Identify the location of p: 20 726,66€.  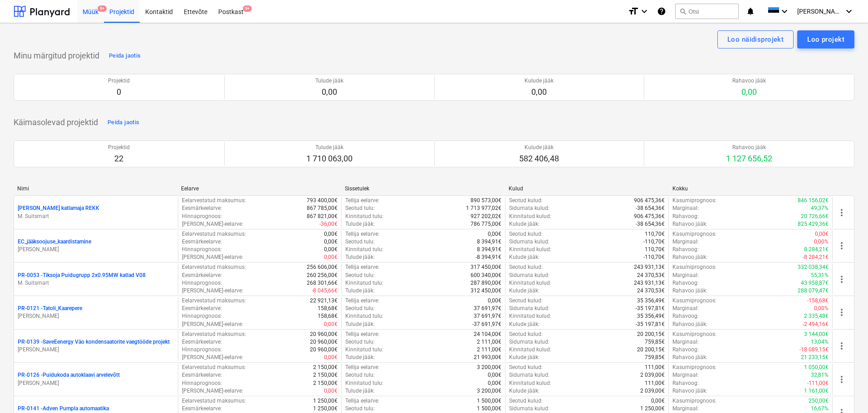
(815, 216).